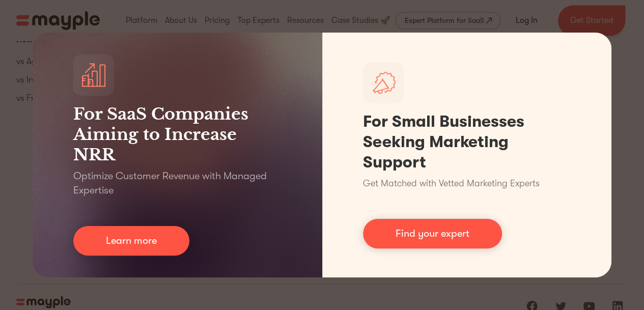  What do you see at coordinates (177, 134) in the screenshot?
I see `h3: For SaaS Companies Aiming to Increase NRR` at bounding box center [177, 134].